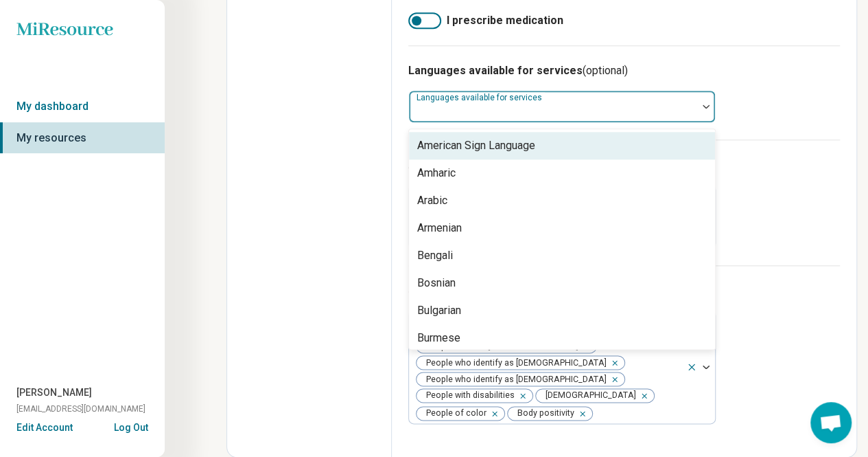 This screenshot has height=457, width=868. What do you see at coordinates (480, 97) in the screenshot?
I see `label: Languages available for services` at bounding box center [480, 97].